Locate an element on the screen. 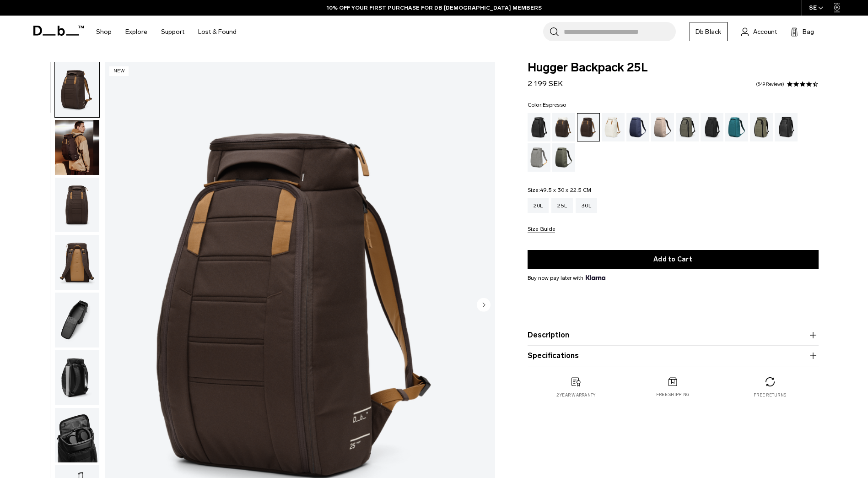  legend: Color: is located at coordinates (547, 105).